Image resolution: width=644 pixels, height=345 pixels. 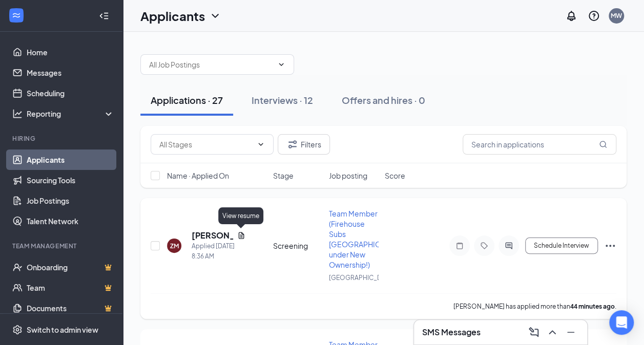 I want to click on svg: Notifications, so click(x=571, y=16).